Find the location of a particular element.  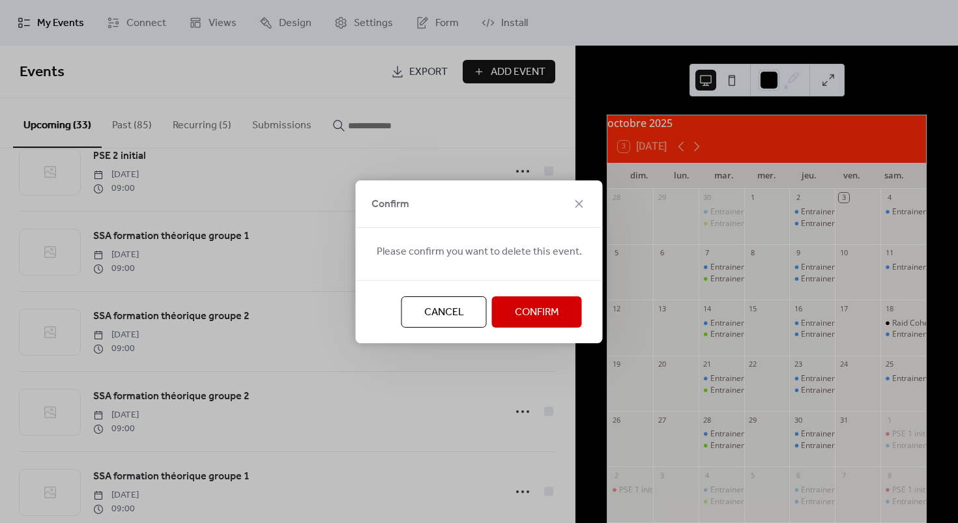

span: Cancel is located at coordinates (444, 313).